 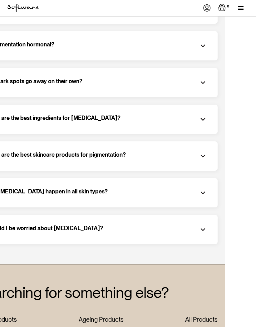 I want to click on div: All Products, so click(x=201, y=320).